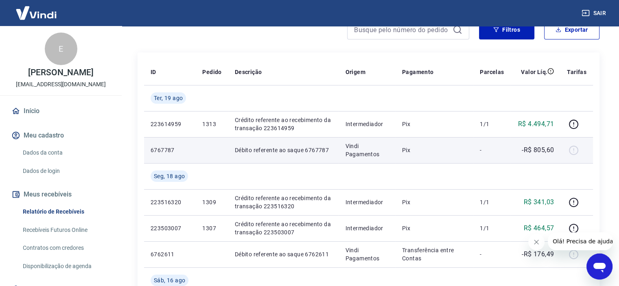 The height and width of the screenshot is (286, 619). What do you see at coordinates (492, 72) in the screenshot?
I see `p: Parcelas` at bounding box center [492, 72].